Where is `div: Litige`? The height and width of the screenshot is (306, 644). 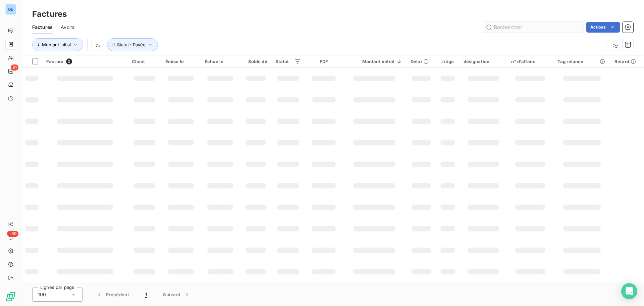
div: Litige is located at coordinates (448, 62).